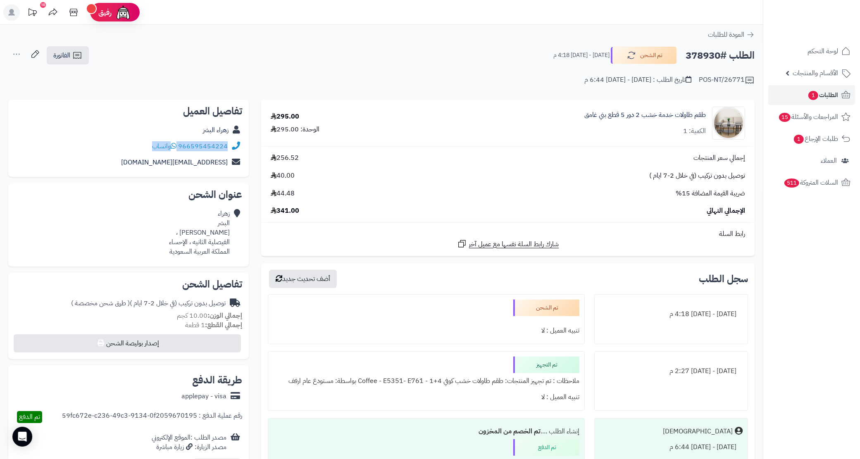  I want to click on div: تم الشحن, so click(546, 308).